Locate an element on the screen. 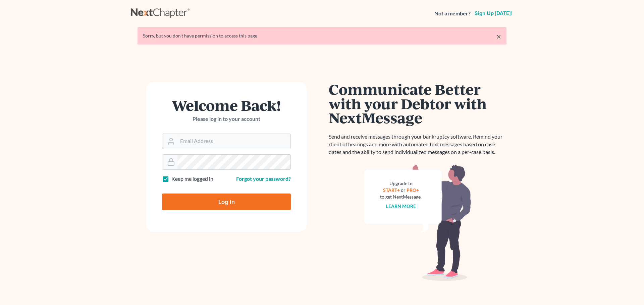  p: Please log in to your account is located at coordinates (227, 119).